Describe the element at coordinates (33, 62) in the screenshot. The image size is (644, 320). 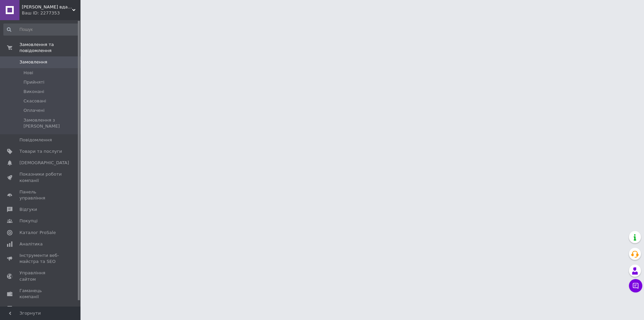
I see `span: Замовлення` at that location.